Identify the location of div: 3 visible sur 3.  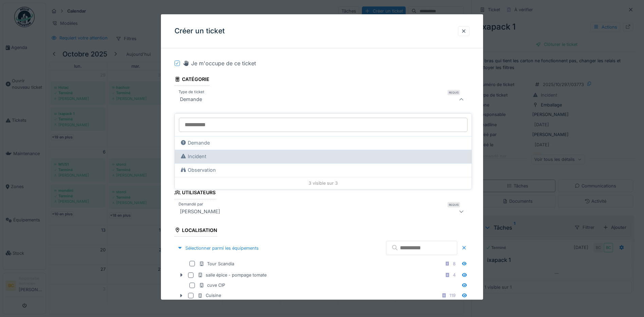
(323, 183).